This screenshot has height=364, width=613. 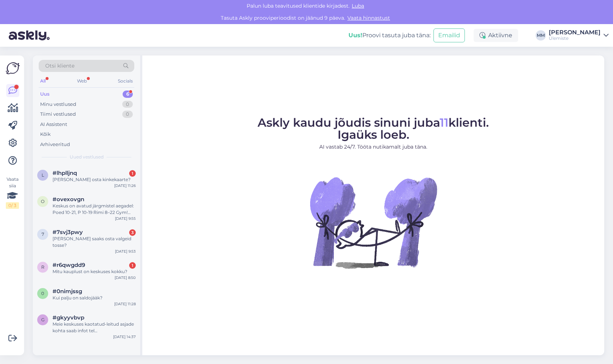 What do you see at coordinates (43, 234) in the screenshot?
I see `span: 7` at bounding box center [43, 234].